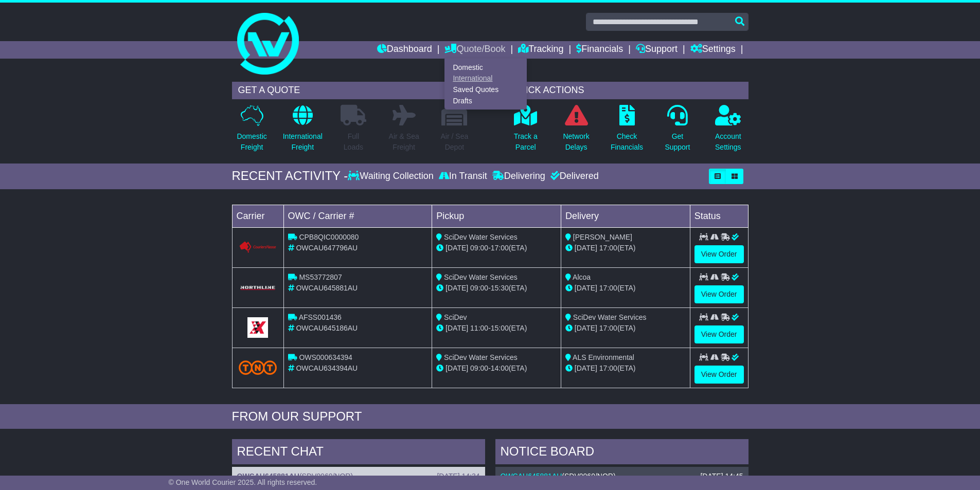 The image size is (980, 490). What do you see at coordinates (258, 368) in the screenshot?
I see `img: TNT_Domestic.png` at bounding box center [258, 368].